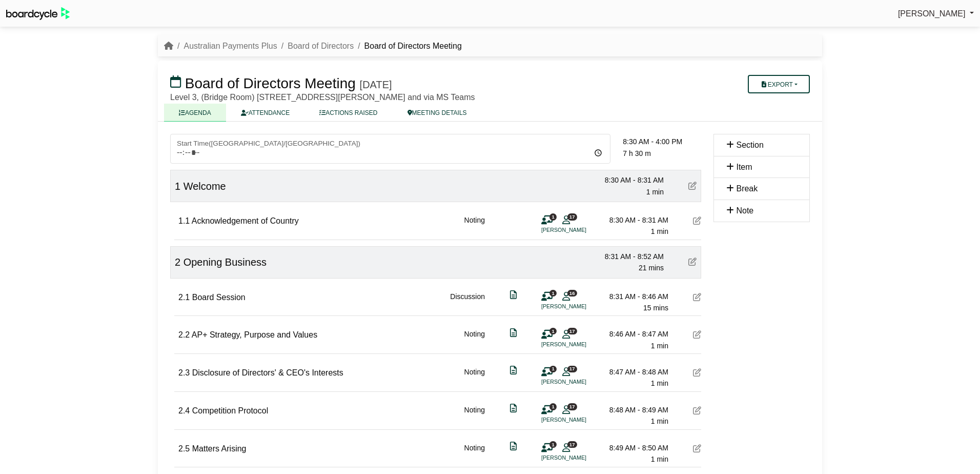  What do you see at coordinates (184, 334) in the screenshot?
I see `span: 2.2` at bounding box center [184, 334].